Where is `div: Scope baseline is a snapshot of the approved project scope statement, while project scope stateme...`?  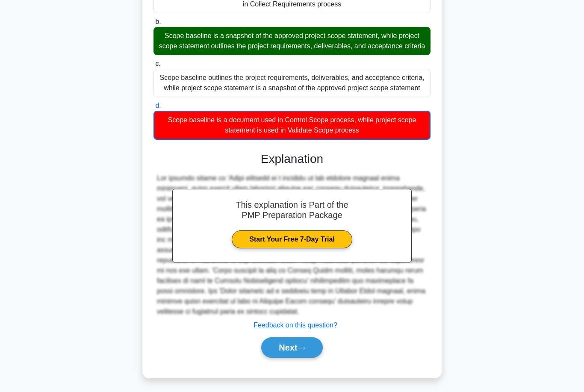 div: Scope baseline is a snapshot of the approved project scope statement, while project scope stateme... is located at coordinates (292, 41).